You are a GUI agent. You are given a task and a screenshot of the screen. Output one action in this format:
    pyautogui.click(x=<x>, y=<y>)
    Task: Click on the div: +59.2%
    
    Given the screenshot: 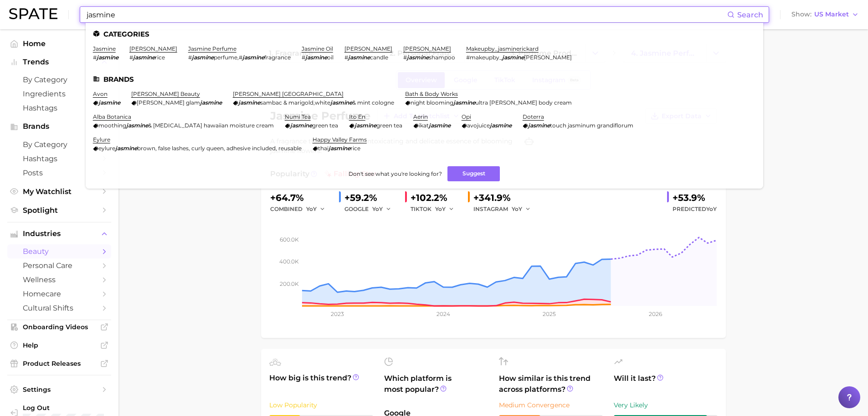 What is the action you would take?
    pyautogui.click(x=371, y=198)
    